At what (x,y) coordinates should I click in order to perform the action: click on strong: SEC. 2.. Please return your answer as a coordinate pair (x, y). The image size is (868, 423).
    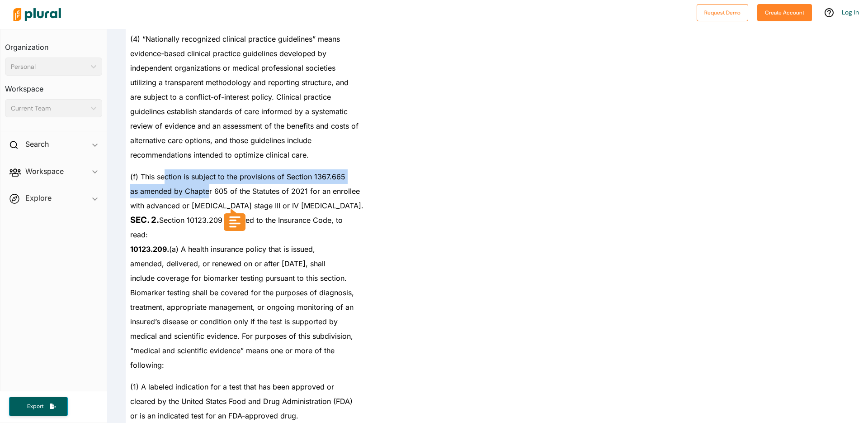
    Looking at the image, I should click on (145, 220).